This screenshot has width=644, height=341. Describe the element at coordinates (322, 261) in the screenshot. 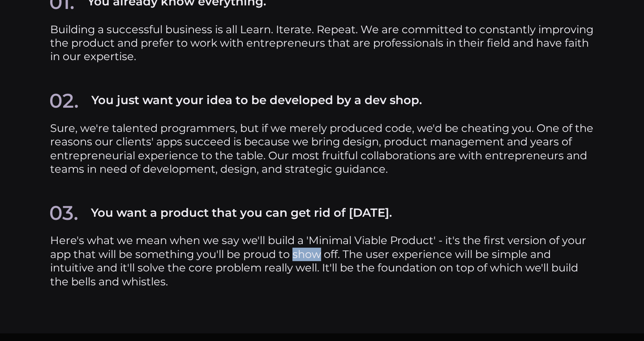

I see `p: Here's what we mean when we say we'll build a 'Minimal Viable Product' - it's the first version o...` at that location.